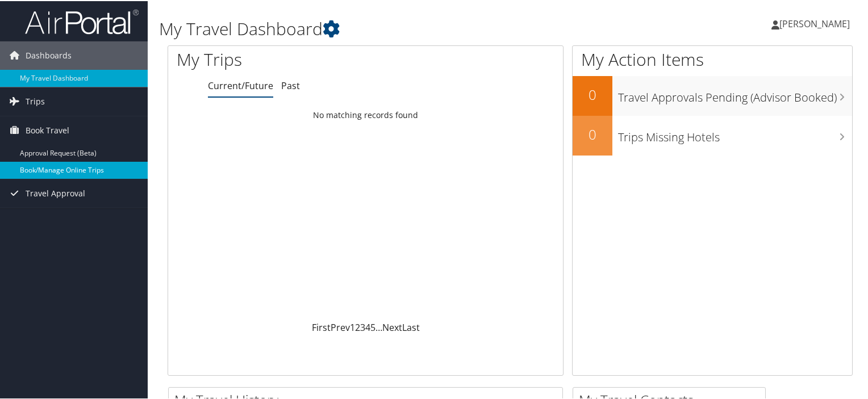 Image resolution: width=868 pixels, height=399 pixels. I want to click on span: Book Travel, so click(47, 129).